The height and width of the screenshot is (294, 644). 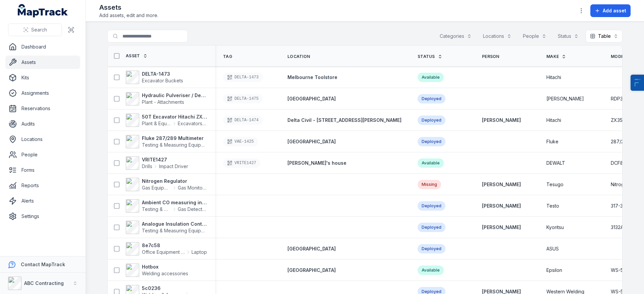 What do you see at coordinates (43, 201) in the screenshot?
I see `a: Alerts` at bounding box center [43, 201].